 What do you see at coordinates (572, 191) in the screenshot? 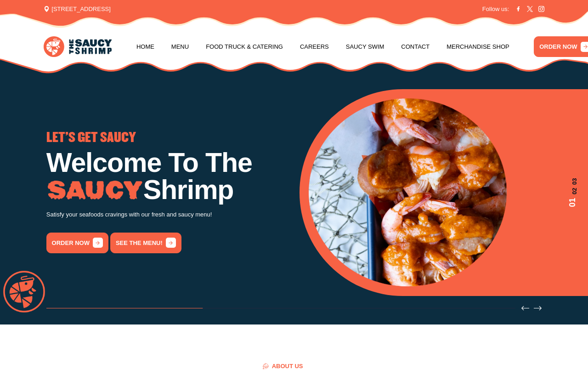
I see `span: 02` at bounding box center [572, 191].